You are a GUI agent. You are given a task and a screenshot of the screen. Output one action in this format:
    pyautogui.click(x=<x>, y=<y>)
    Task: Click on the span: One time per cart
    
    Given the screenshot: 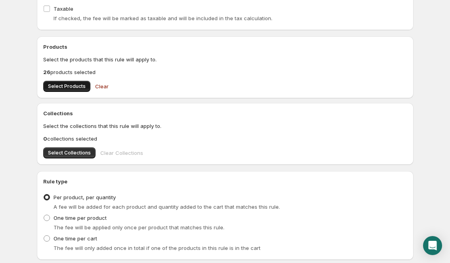 What is the action you would take?
    pyautogui.click(x=75, y=239)
    